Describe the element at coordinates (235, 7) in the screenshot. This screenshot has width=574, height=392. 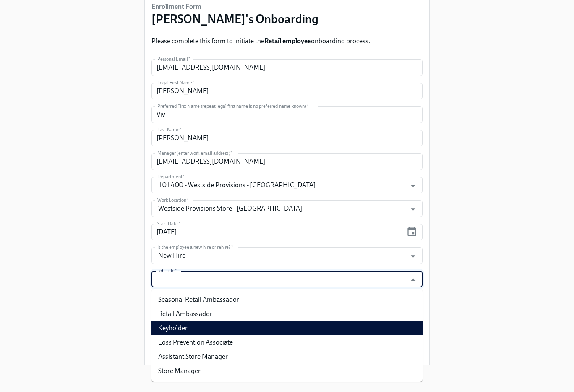
I see `h6: Enrollment Form` at that location.